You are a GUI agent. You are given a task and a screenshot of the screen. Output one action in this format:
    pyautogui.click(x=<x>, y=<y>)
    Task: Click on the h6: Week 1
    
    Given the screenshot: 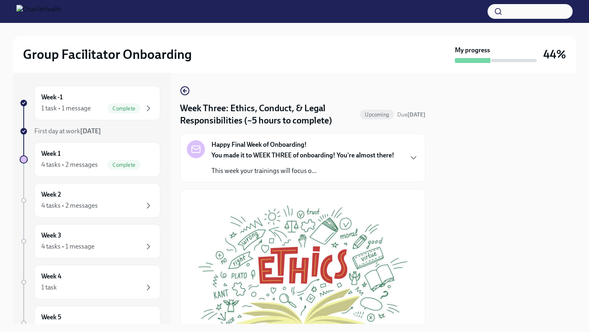 What is the action you would take?
    pyautogui.click(x=51, y=154)
    